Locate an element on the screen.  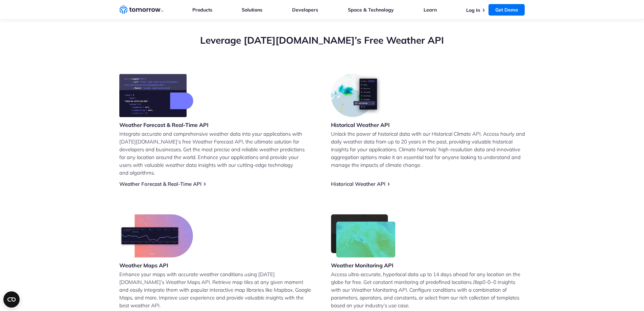
a: Space & Technology is located at coordinates (371, 10).